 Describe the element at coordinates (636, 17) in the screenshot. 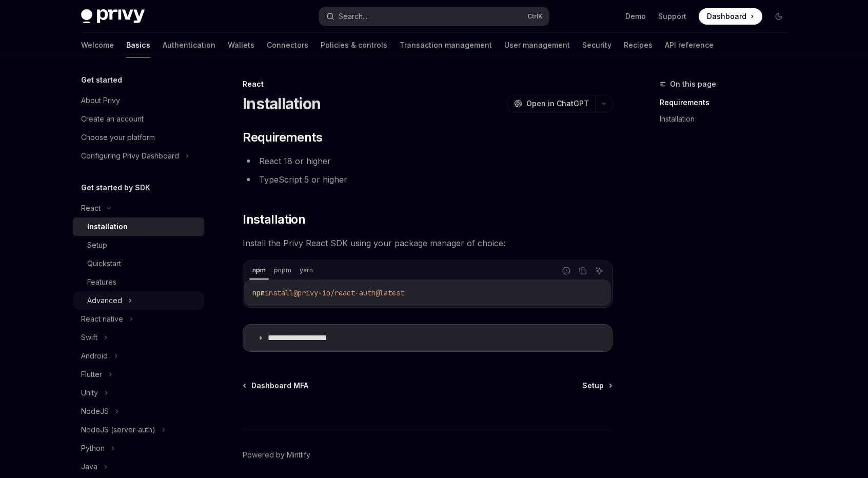

I see `a: Demo` at that location.